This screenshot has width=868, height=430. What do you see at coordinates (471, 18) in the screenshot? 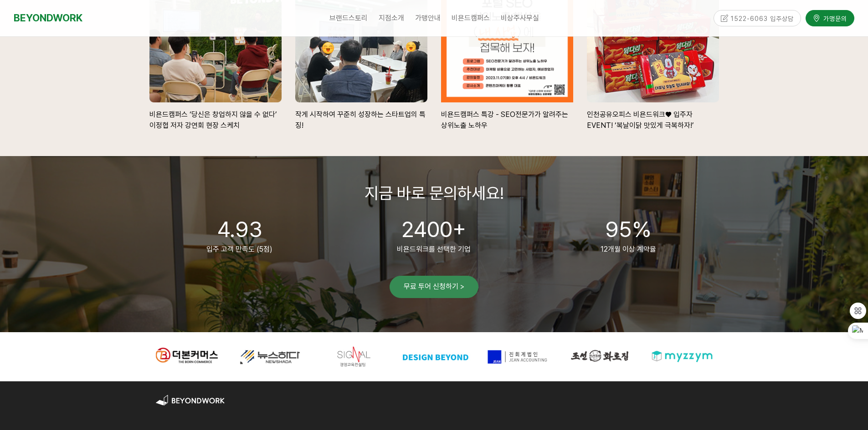
I see `span: 비욘드캠퍼스` at bounding box center [471, 18].